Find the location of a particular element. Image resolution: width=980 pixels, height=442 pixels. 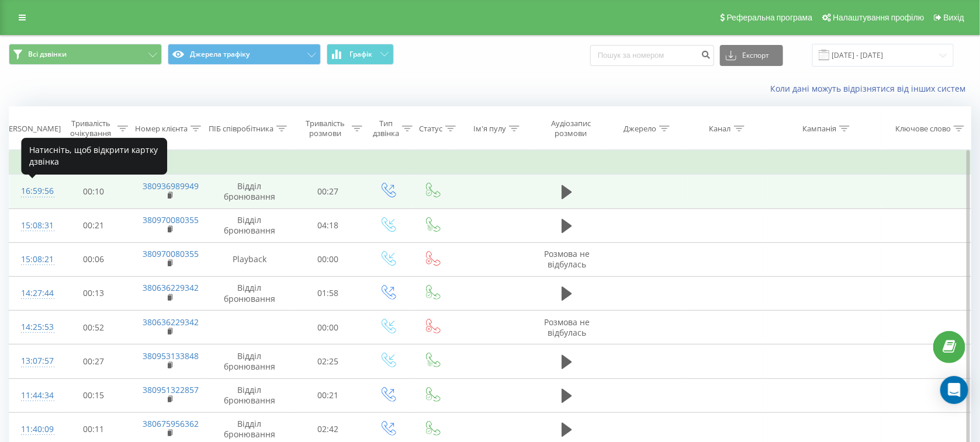

td: 00:52 is located at coordinates (94, 328).